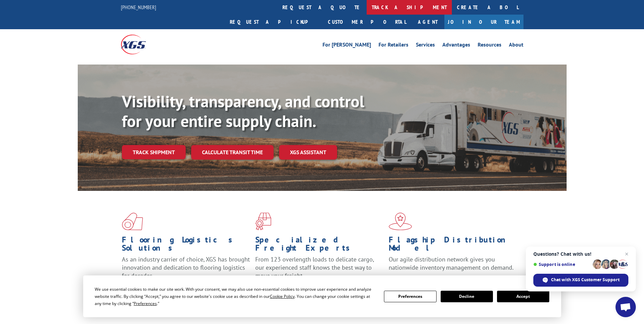  What do you see at coordinates (145, 303) in the screenshot?
I see `span: Preferences` at bounding box center [145, 303].